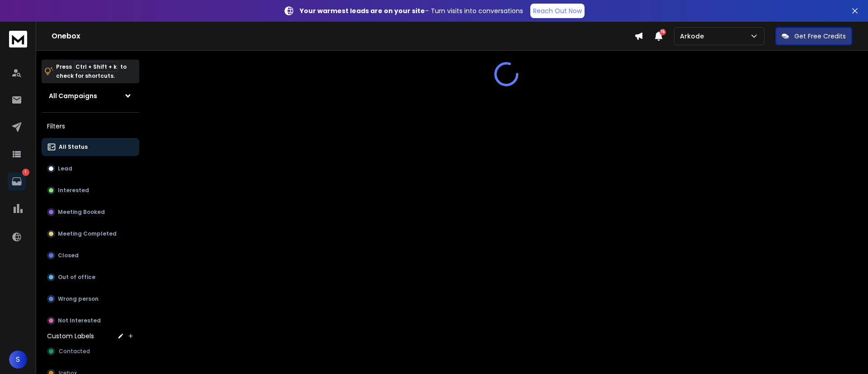 The image size is (868, 374). Describe the element at coordinates (65, 169) in the screenshot. I see `p: Lead` at that location.